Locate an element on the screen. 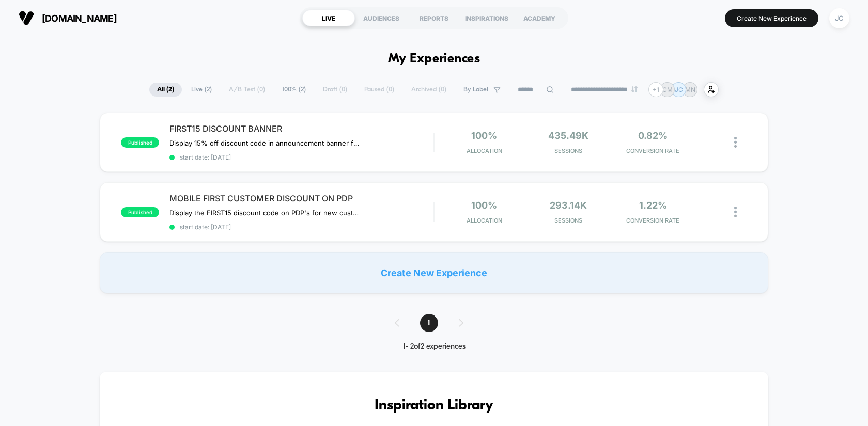 The height and width of the screenshot is (426, 868). p: MN is located at coordinates (690, 89).